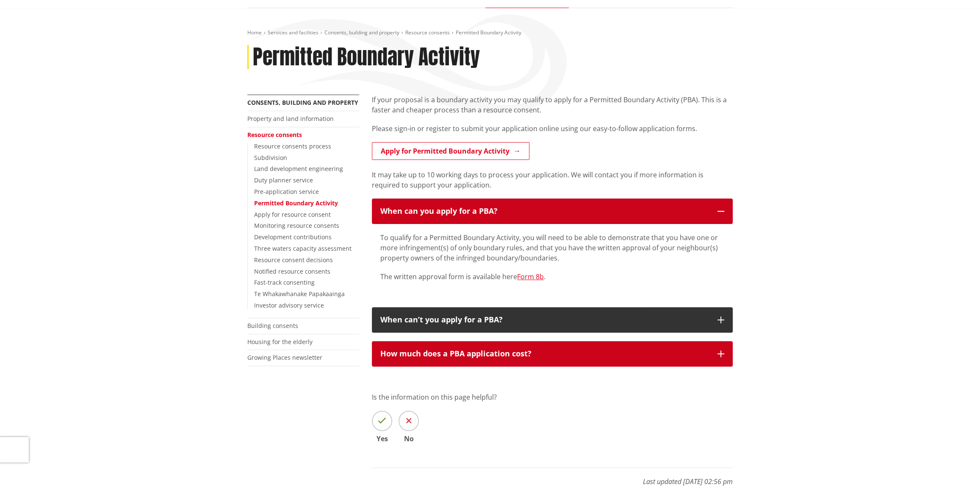 This screenshot has width=980, height=490. What do you see at coordinates (552, 180) in the screenshot?
I see `p: It may take up to 10 working days to process your application. We will contact you if more inform...` at bounding box center [552, 180].